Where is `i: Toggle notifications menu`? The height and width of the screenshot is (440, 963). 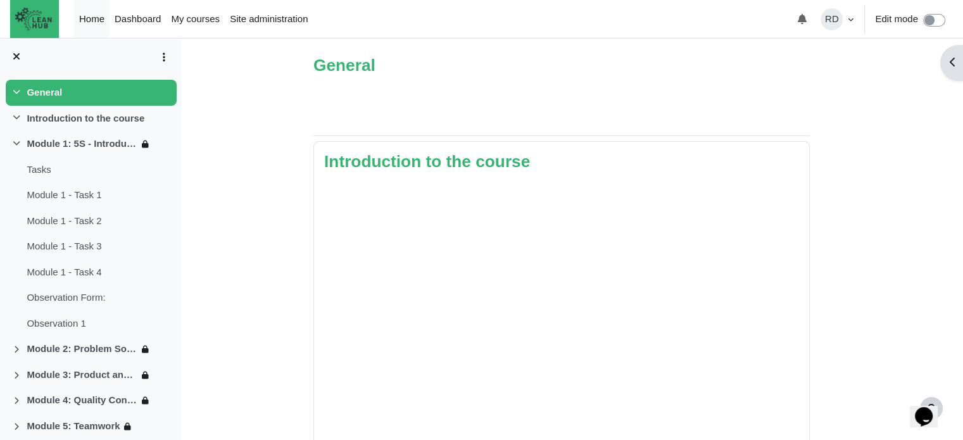 i: Toggle notifications menu is located at coordinates (802, 19).